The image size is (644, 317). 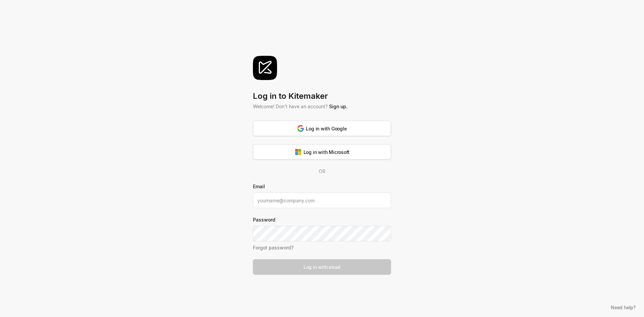 What do you see at coordinates (322, 128) in the screenshot?
I see `button: Log in with Google` at bounding box center [322, 128].